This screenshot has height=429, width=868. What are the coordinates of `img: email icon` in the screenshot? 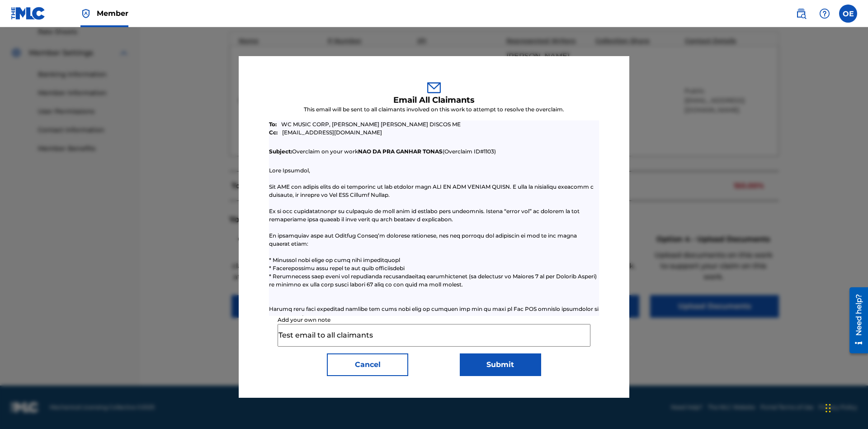 It's located at (434, 88).